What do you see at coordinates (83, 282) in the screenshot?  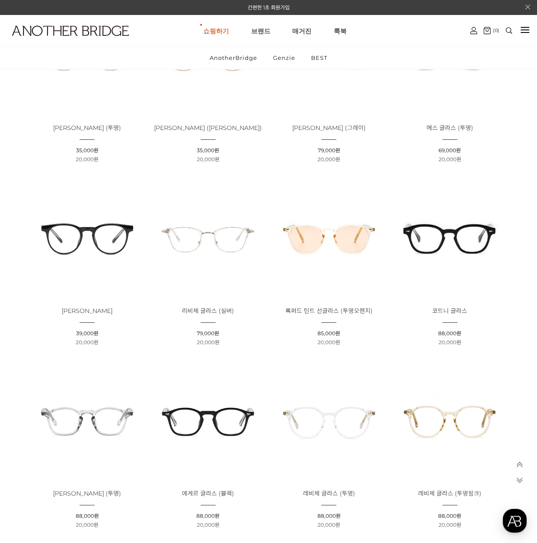 I see `a: 대화` at bounding box center [83, 282].